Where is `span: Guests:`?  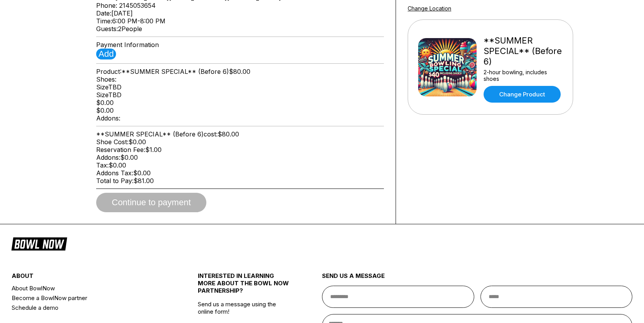 span: Guests: is located at coordinates (107, 28).